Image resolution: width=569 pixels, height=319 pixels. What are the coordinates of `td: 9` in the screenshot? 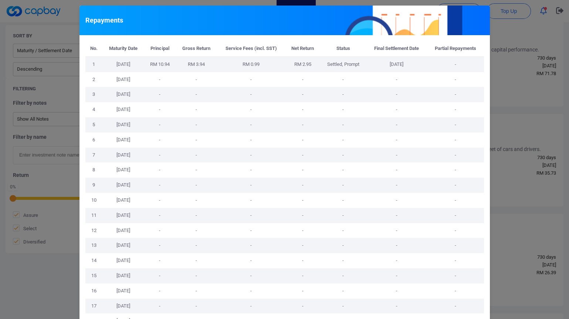 It's located at (94, 185).